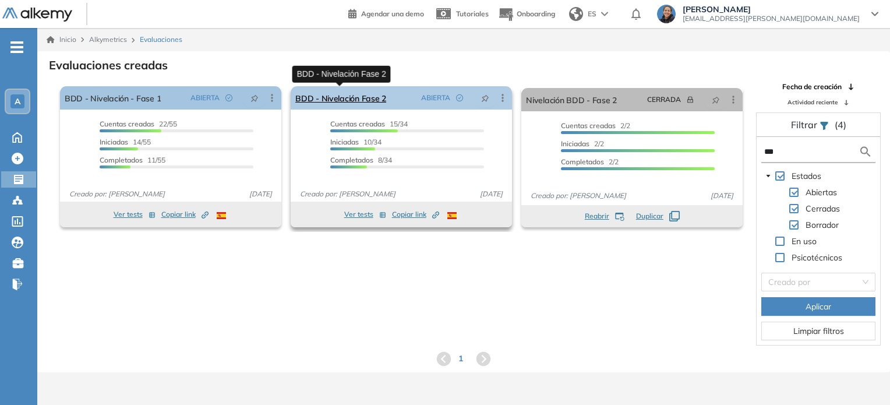 The height and width of the screenshot is (405, 890). What do you see at coordinates (604, 216) in the screenshot?
I see `button: Reabrir` at bounding box center [604, 216].